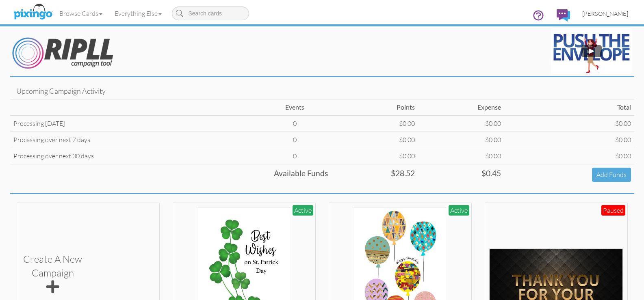 The width and height of the screenshot is (644, 300). I want to click on td: Total, so click(569, 107).